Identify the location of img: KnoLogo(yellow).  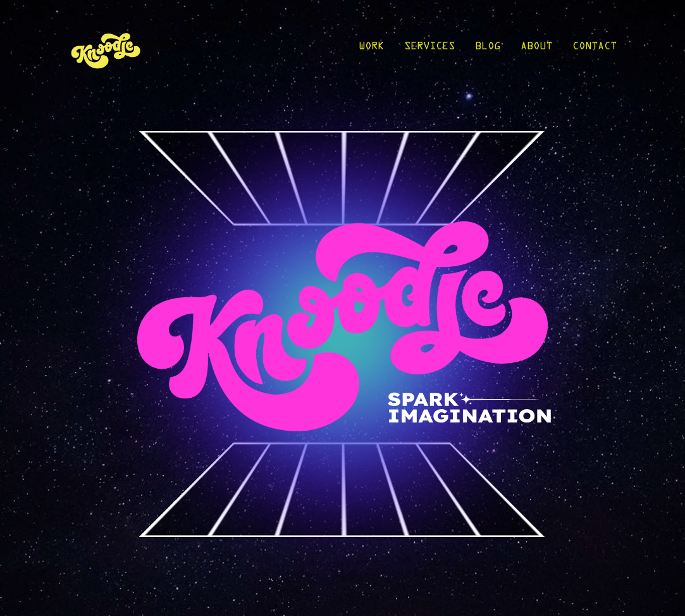
(106, 50).